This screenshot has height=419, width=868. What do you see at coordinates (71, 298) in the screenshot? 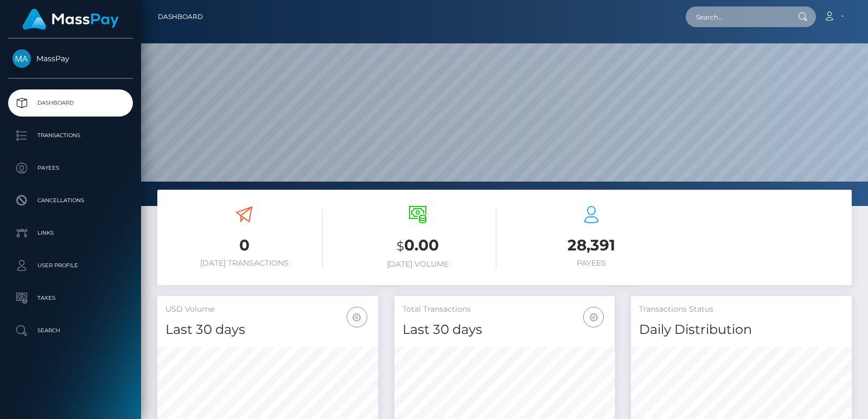
I see `p: Taxes` at bounding box center [71, 298].